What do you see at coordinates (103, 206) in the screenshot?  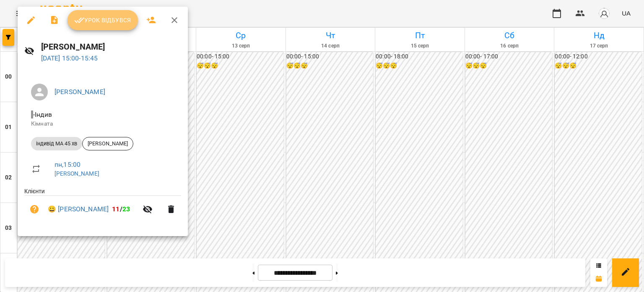 I see `ul: Клієнти` at bounding box center [103, 206].